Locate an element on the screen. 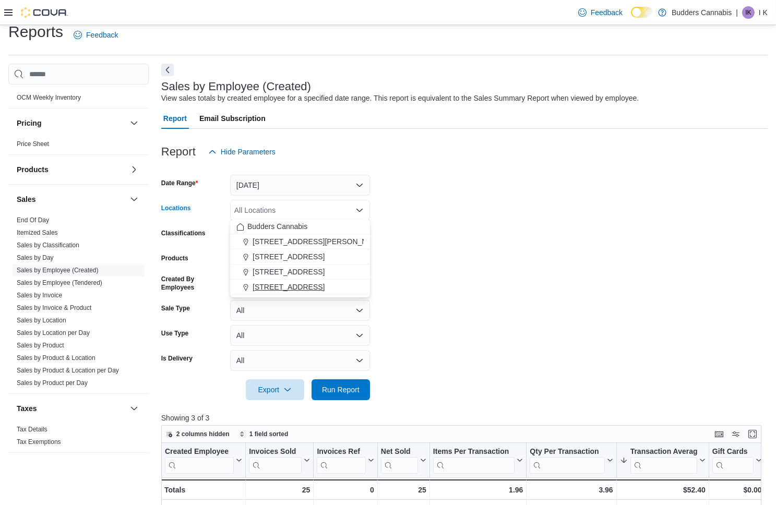  a: Sales by Employee (Tendered) is located at coordinates (60, 283).